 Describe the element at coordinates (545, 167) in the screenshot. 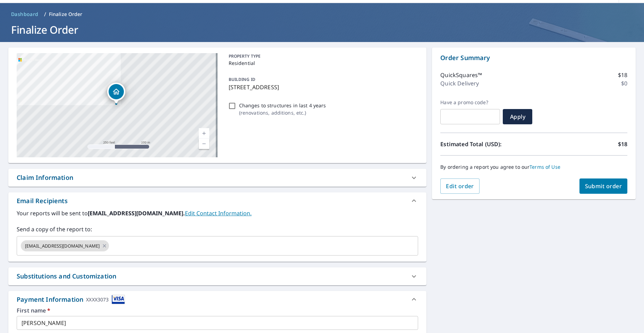

I see `a: Terms of Use` at that location.